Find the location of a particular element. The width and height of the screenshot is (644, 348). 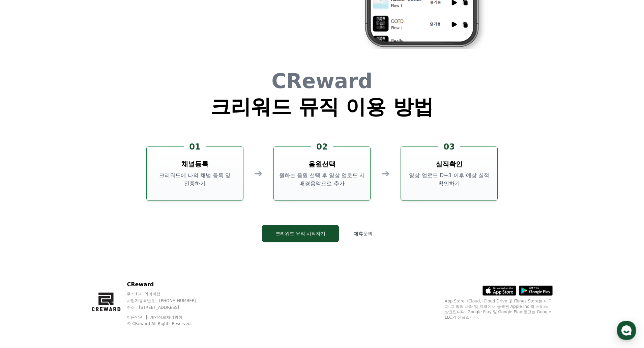

a: 제휴문의 is located at coordinates (363, 233).